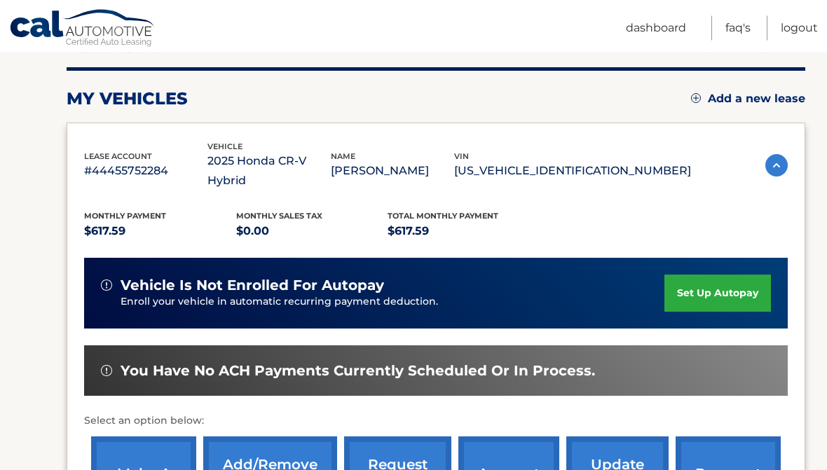  I want to click on h2: my vehicles, so click(127, 99).